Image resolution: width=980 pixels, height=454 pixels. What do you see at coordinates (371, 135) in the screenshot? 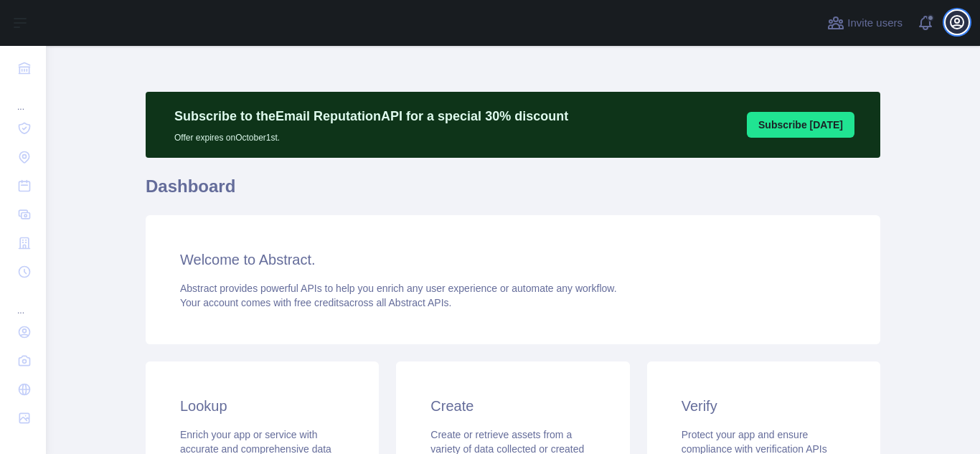
I see `p: Offer expires on October 1st.` at bounding box center [371, 135].